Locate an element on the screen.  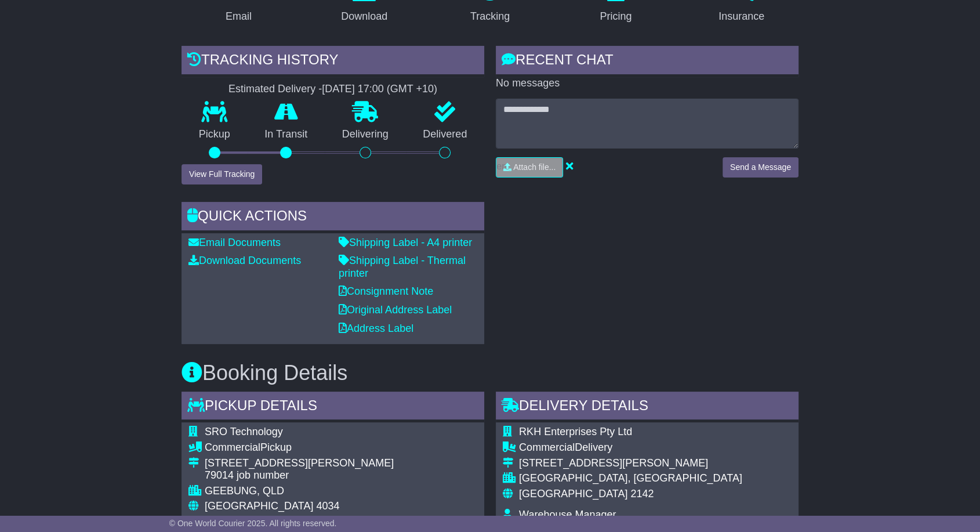
div: Insurance is located at coordinates (741, 16).